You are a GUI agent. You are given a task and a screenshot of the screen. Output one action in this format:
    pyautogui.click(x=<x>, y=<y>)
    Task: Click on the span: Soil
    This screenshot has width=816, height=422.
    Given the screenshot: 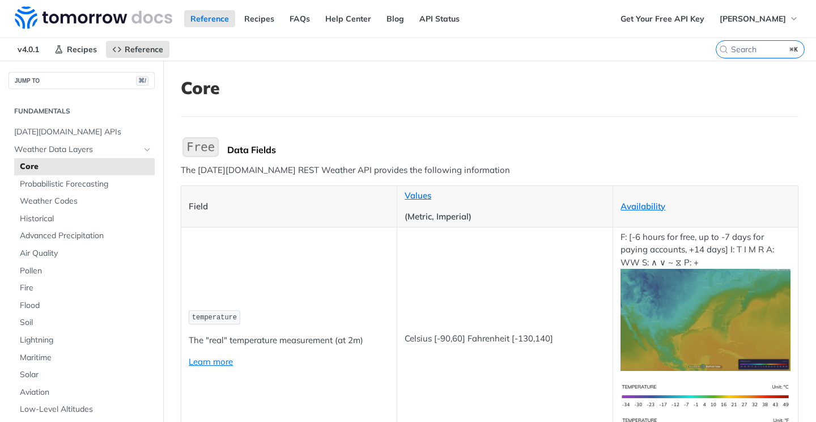 What is the action you would take?
    pyautogui.click(x=86, y=322)
    